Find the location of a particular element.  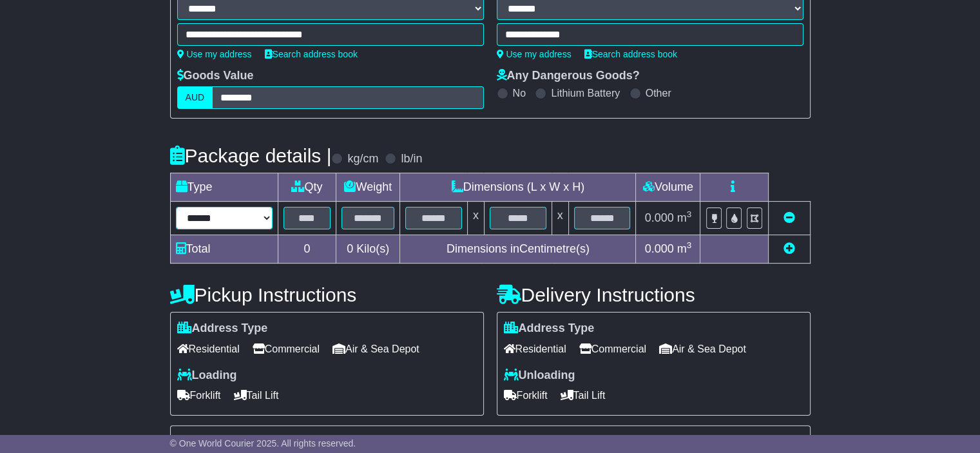

td: Weight is located at coordinates (368, 188).